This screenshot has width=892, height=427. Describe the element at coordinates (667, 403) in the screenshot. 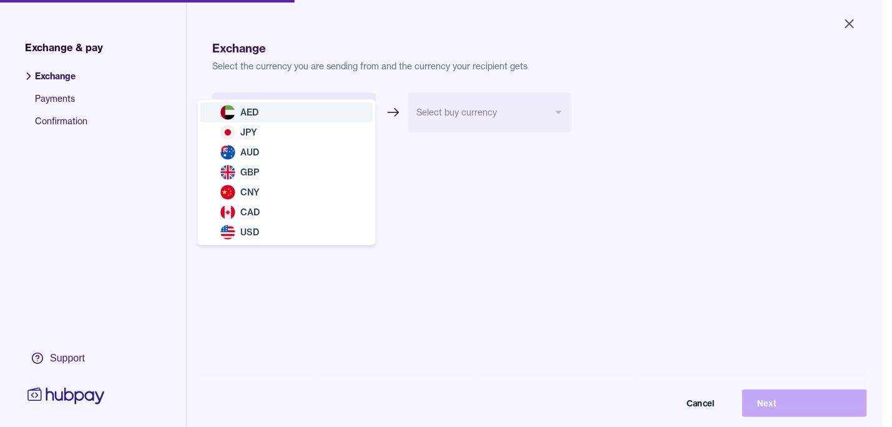

I see `button: Cancel` at that location.